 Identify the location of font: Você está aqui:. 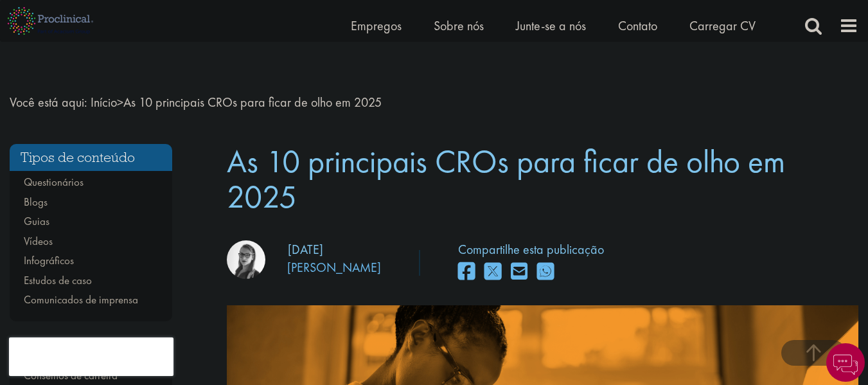
(48, 102).